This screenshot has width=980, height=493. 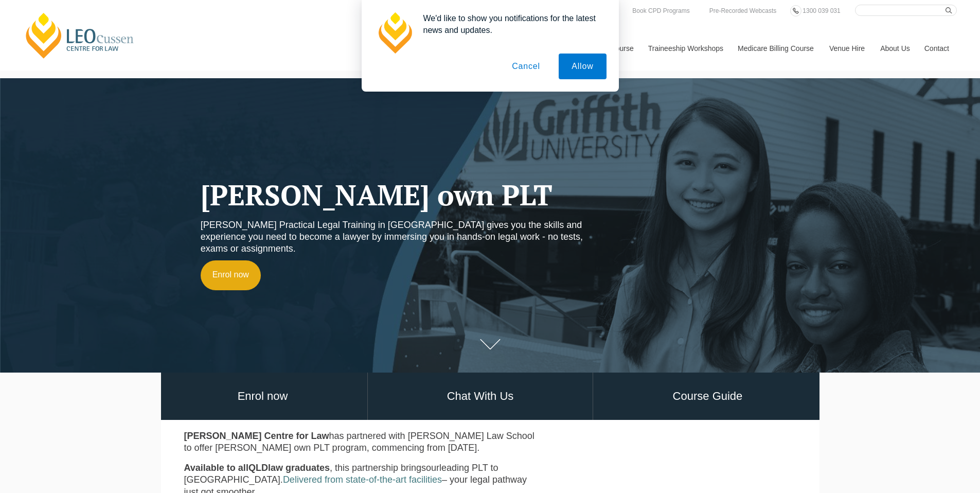 I want to click on a: Chat With Us, so click(x=480, y=397).